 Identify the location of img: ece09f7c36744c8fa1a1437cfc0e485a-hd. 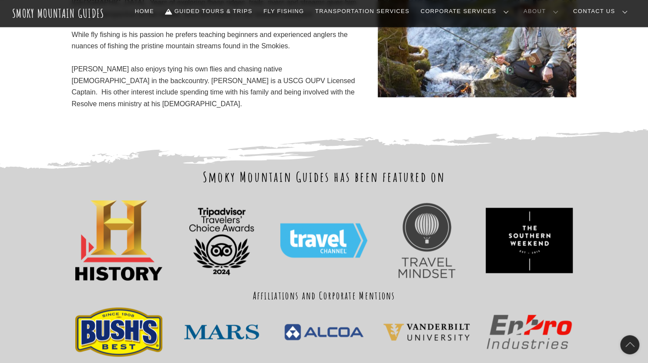
(529, 240).